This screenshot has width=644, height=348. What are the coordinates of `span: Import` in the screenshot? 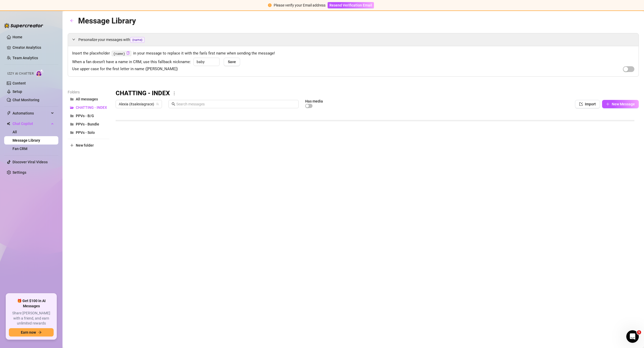 It's located at (591, 104).